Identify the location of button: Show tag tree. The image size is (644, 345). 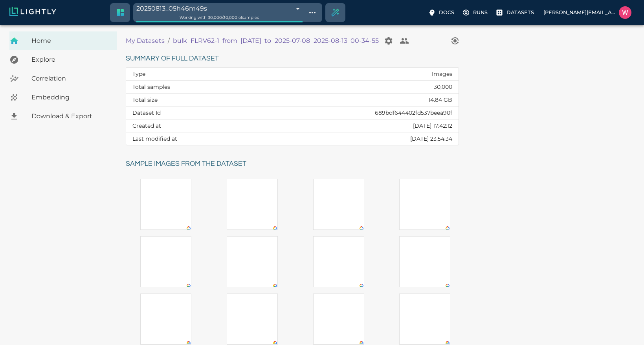
(313, 12).